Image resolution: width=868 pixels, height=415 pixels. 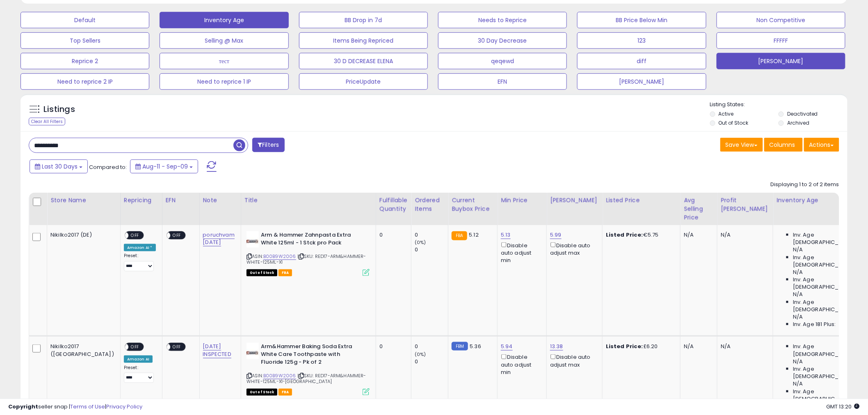 What do you see at coordinates (309, 200) in the screenshot?
I see `div: Title` at bounding box center [309, 200].